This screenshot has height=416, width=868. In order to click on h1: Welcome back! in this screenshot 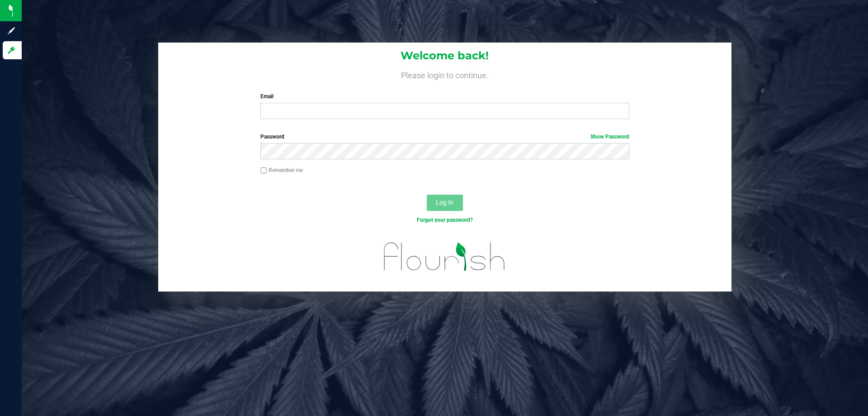, I will do `click(445, 56)`.